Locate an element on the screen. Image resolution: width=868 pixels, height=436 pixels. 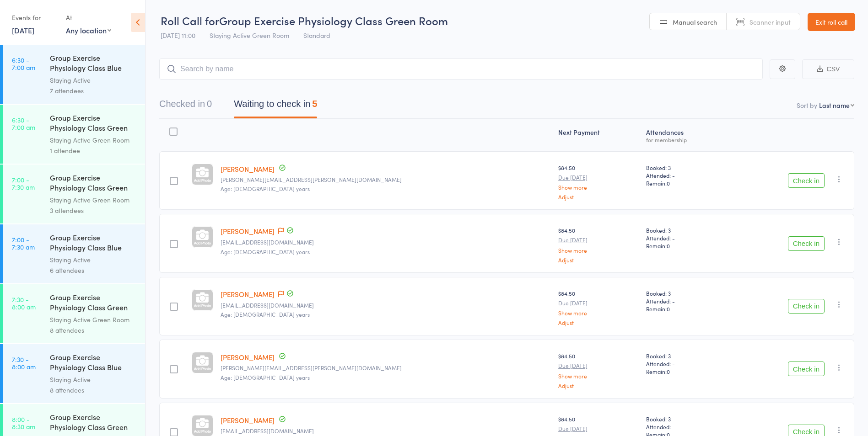
a: 6:30 -7:00 amGroup Exercise Physiology Class Blue RoomStaying Active7 attendees is located at coordinates (73, 74).